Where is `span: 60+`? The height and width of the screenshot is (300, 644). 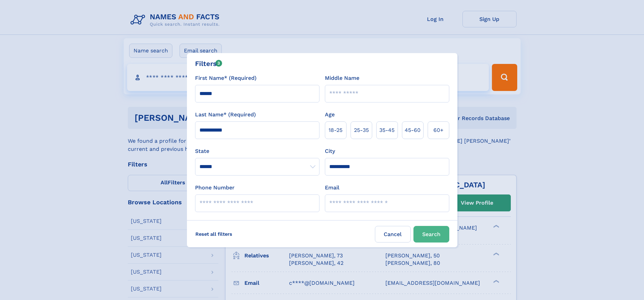
span: 60+ is located at coordinates (439, 130).